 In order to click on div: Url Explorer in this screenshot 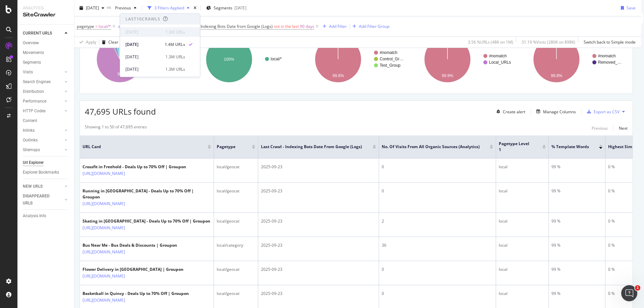, I will do `click(33, 163)`.